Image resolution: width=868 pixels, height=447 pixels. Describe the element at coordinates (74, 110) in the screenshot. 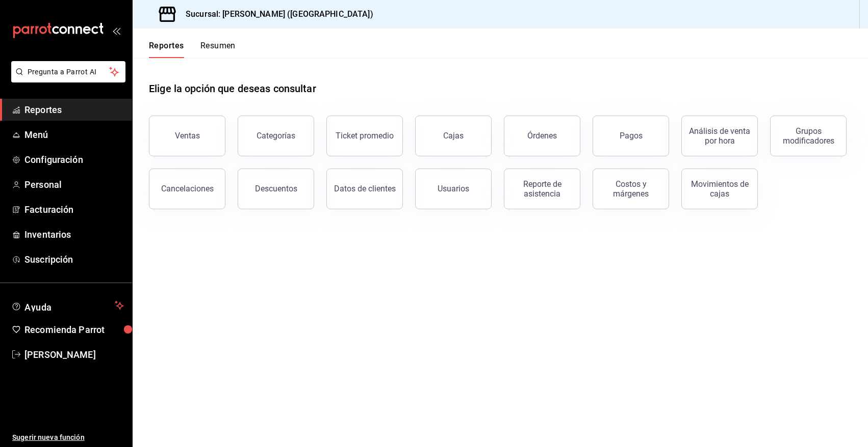

I see `span: Reportes` at that location.